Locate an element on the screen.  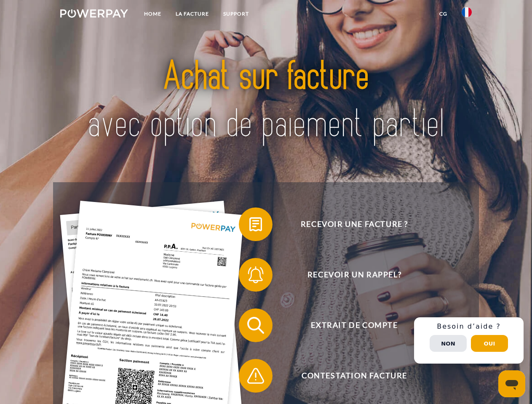
img: qb_search.svg is located at coordinates (255, 325).